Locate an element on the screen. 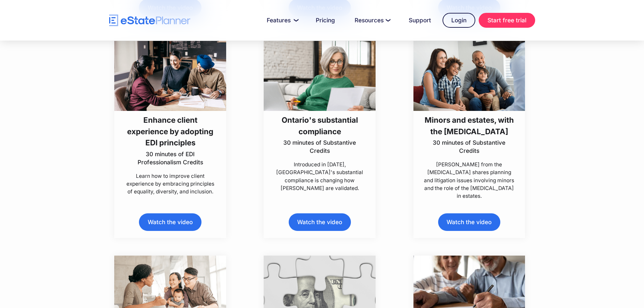 Image resolution: width=644 pixels, height=308 pixels. a: Start free trial is located at coordinates (507, 20).